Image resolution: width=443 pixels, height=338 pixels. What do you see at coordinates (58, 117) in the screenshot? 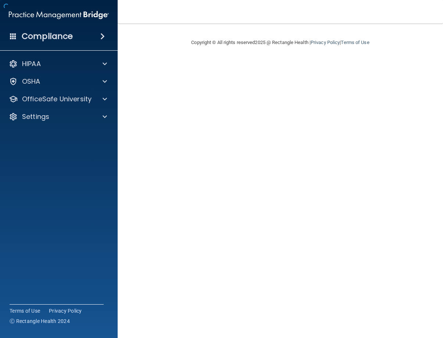
I see `a: Settings` at bounding box center [58, 117].